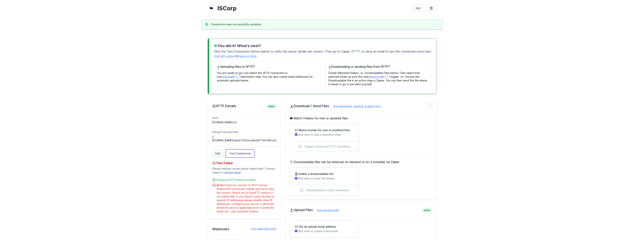 The height and width of the screenshot is (240, 644). What do you see at coordinates (360, 210) in the screenshot?
I see `h2: Upload Files` at bounding box center [360, 210].